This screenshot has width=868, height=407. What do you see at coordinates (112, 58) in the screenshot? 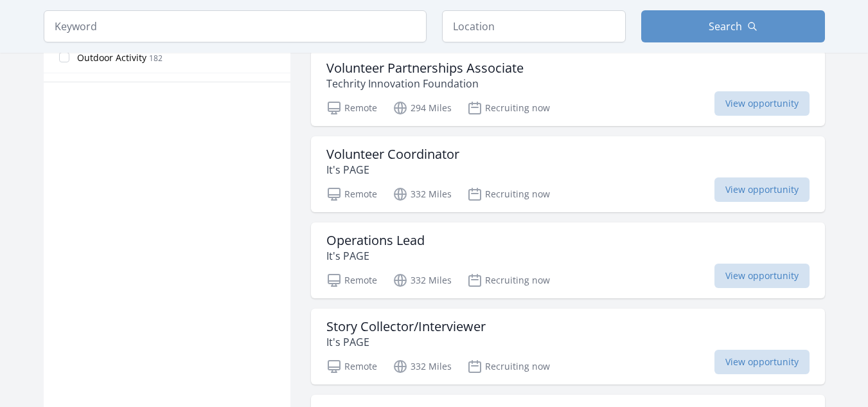
I see `span: Outdoor Activity` at bounding box center [112, 58].